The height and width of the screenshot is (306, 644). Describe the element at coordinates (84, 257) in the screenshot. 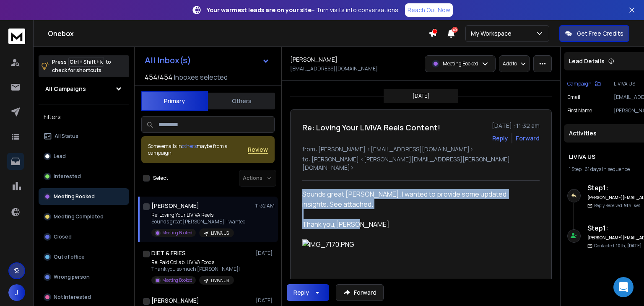

I see `button: Out of office` at that location.